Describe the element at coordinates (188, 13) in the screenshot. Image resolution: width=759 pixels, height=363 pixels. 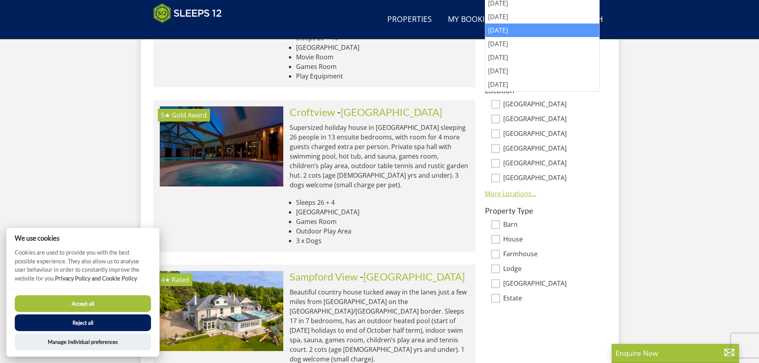
I see `img: Sleeps 12` at that location.